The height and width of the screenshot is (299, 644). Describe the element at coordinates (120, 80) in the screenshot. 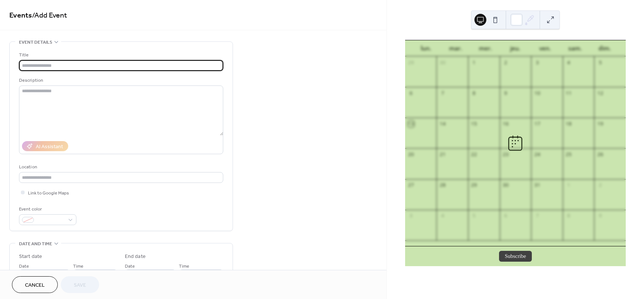

I see `div: Description` at that location.